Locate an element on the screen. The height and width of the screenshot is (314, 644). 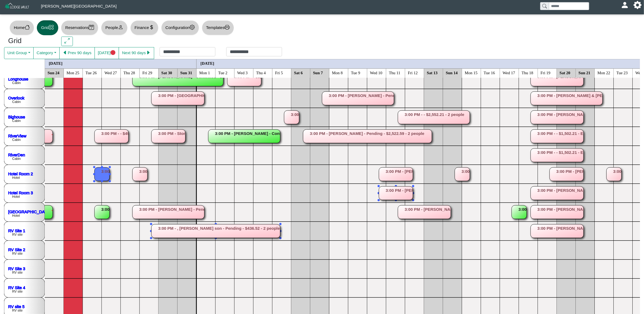
text: Sun 21 is located at coordinates (585, 73).